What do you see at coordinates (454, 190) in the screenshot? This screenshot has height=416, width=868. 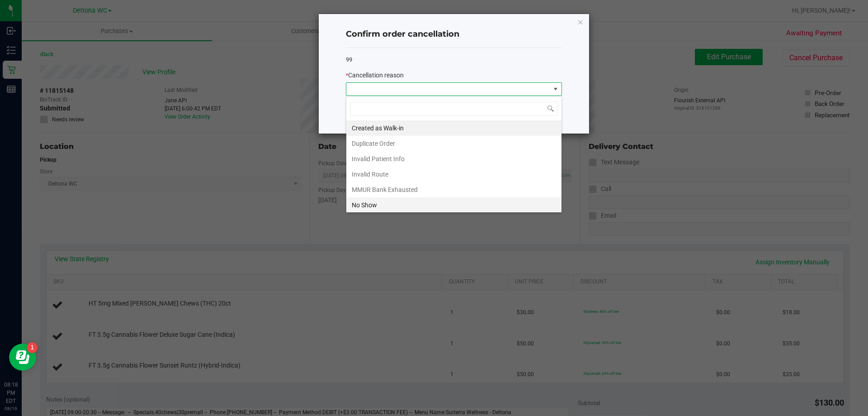 I see `li: MMUR Bank Exhausted` at bounding box center [454, 190].